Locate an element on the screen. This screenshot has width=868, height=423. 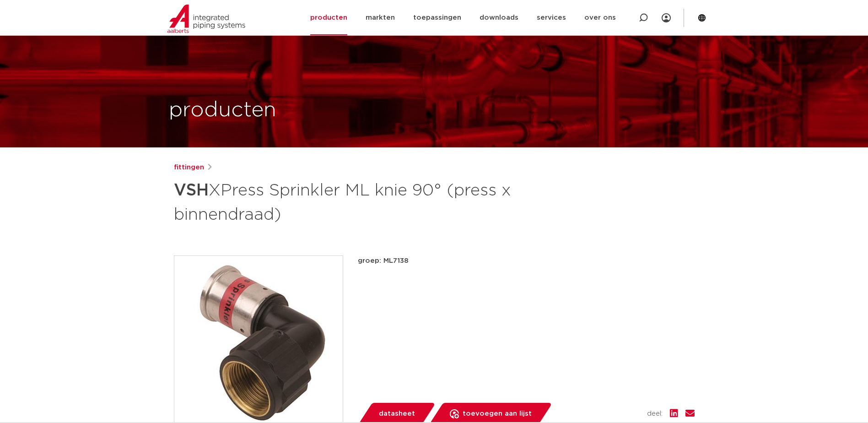
span: toevoegen aan lijst is located at coordinates (497, 414).